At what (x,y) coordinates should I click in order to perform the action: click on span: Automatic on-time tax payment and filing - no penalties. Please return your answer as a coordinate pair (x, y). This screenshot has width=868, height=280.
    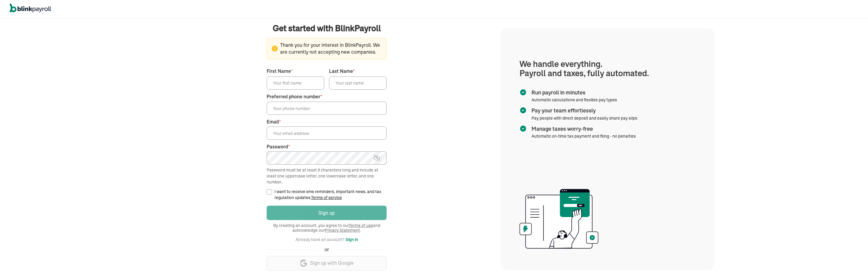
    Looking at the image, I should click on (584, 136).